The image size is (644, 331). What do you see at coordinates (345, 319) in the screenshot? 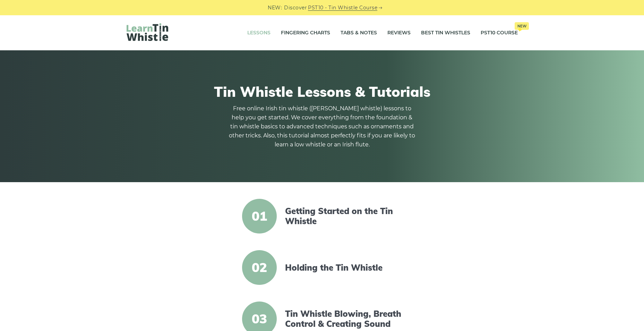
I see `a: Tin Whistle Blowing, Breath Control & Creating Sound` at bounding box center [345, 319].